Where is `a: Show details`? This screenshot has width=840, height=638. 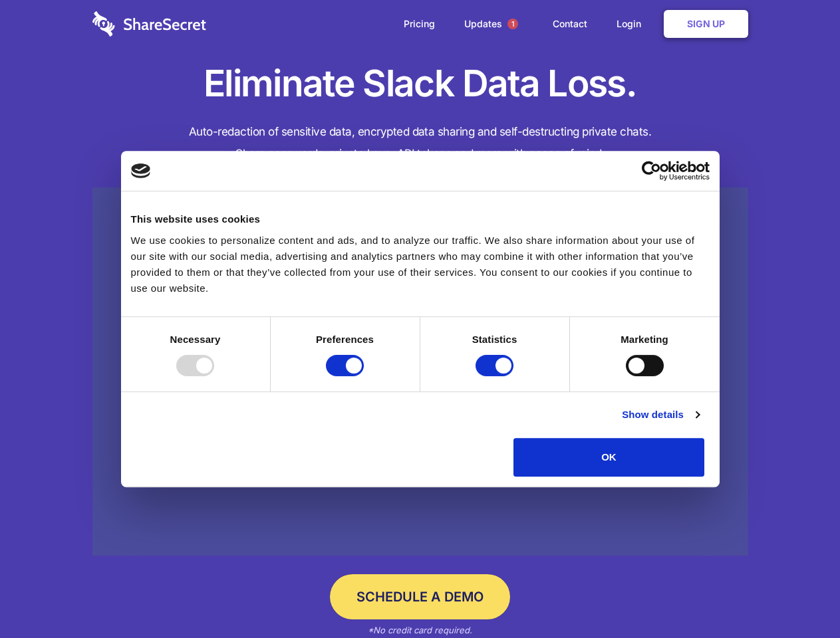 a: Show details is located at coordinates (661, 415).